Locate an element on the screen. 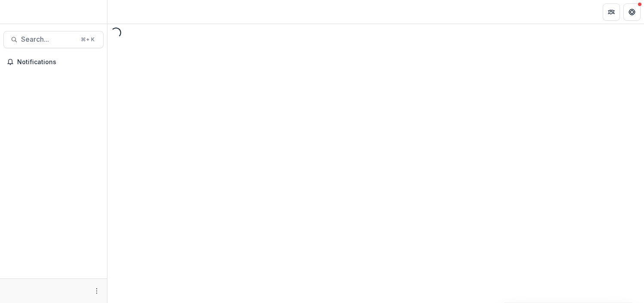 The image size is (644, 303). span: Notifications is located at coordinates (58, 62).